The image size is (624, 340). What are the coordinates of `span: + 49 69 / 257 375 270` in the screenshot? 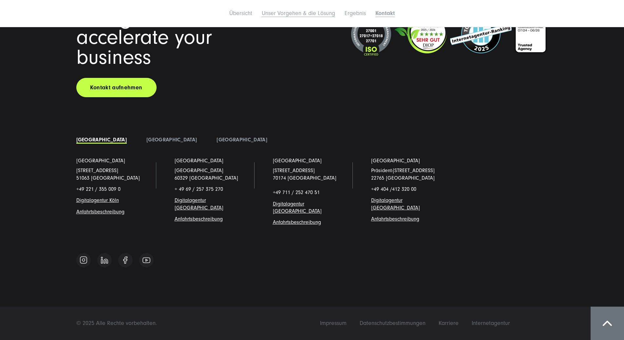 It's located at (199, 189).